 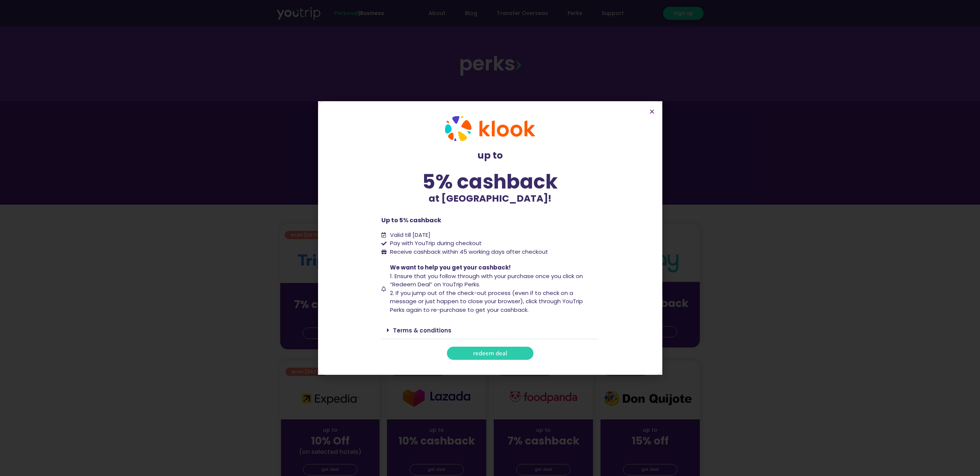 What do you see at coordinates (487, 301) in the screenshot?
I see `span: 2. If you jump out of the check-out process (even if to check on a message or just happen to clos...` at bounding box center [487, 301].